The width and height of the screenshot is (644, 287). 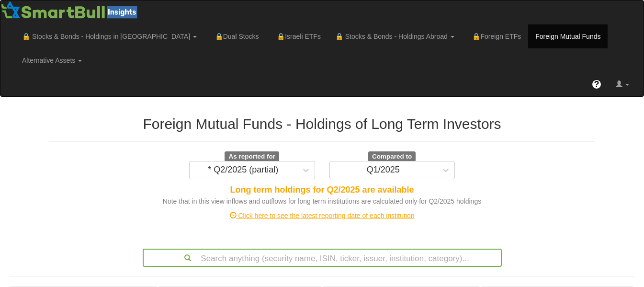 I want to click on a: 🔒Israeli ETFs, so click(x=296, y=36).